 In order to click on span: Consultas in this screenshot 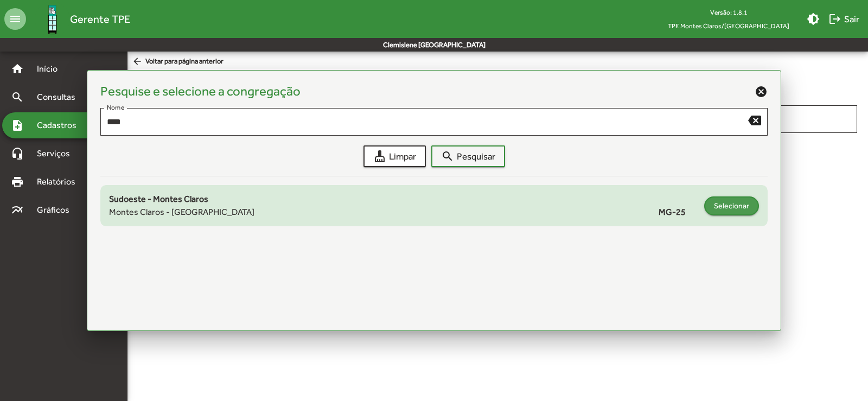, I will do `click(60, 97)`.